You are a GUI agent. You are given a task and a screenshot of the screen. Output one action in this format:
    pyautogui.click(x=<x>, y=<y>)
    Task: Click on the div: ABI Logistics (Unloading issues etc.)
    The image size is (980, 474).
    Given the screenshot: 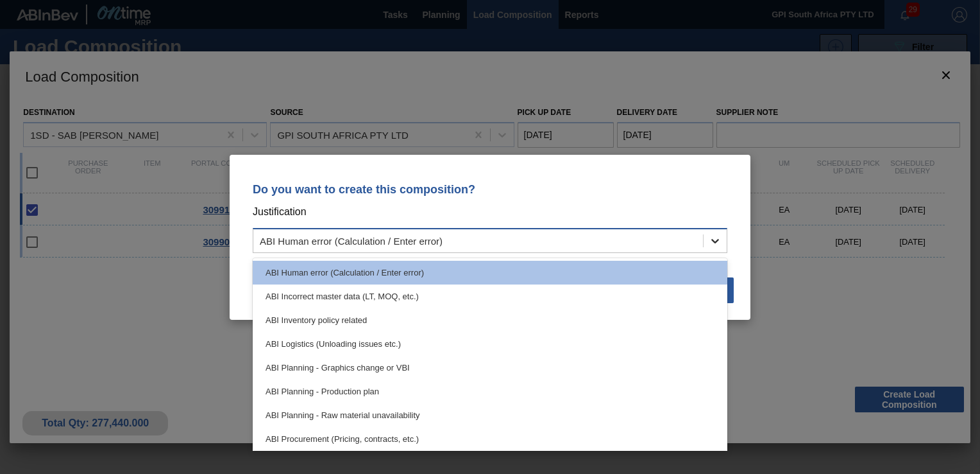 What is the action you would take?
    pyautogui.click(x=490, y=344)
    